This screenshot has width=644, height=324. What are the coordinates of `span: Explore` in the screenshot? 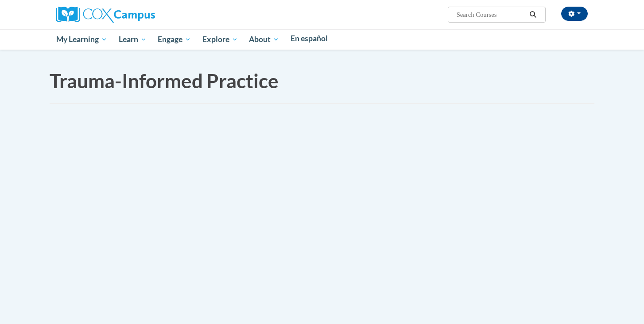 It's located at (220, 40).